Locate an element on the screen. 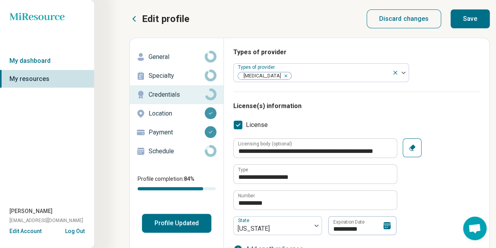  div: Profile completion: is located at coordinates (177, 182).